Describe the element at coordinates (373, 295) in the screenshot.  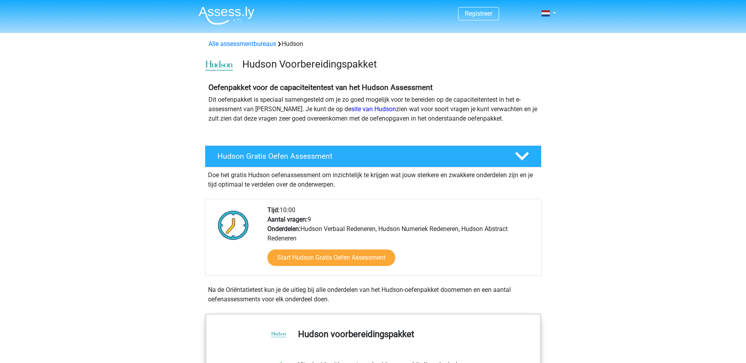
I see `div: Na de Oriëntatietest kun je de uitleg bij alle onderdelen van het Hudson-oefenpakket doornemen en...` at that location.